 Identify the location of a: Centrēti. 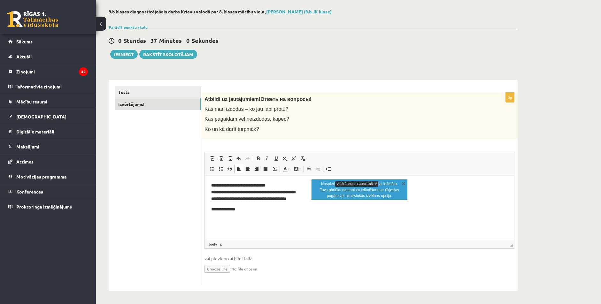
(248, 169).